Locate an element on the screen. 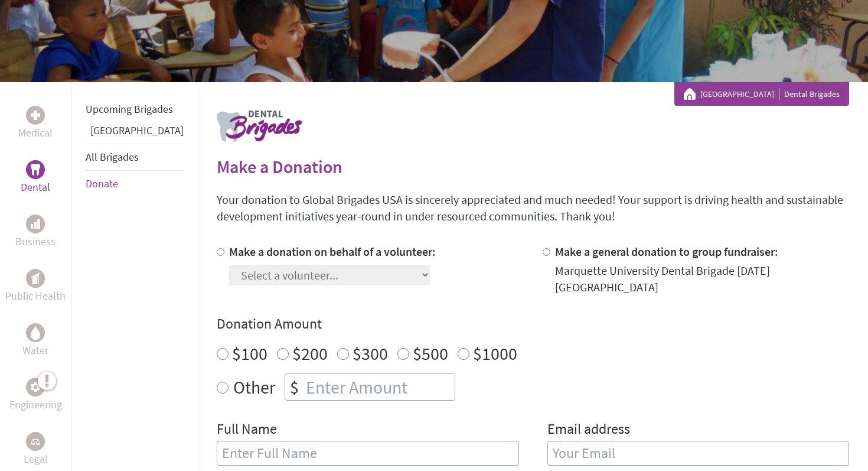 This screenshot has width=868, height=471. p: Water is located at coordinates (36, 350).